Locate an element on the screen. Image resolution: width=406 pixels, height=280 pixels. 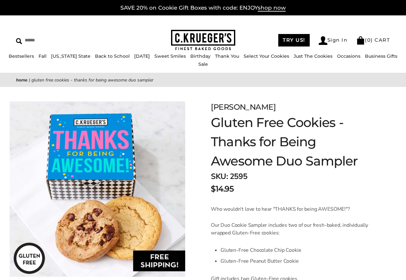
a: Back to School is located at coordinates (112, 56).